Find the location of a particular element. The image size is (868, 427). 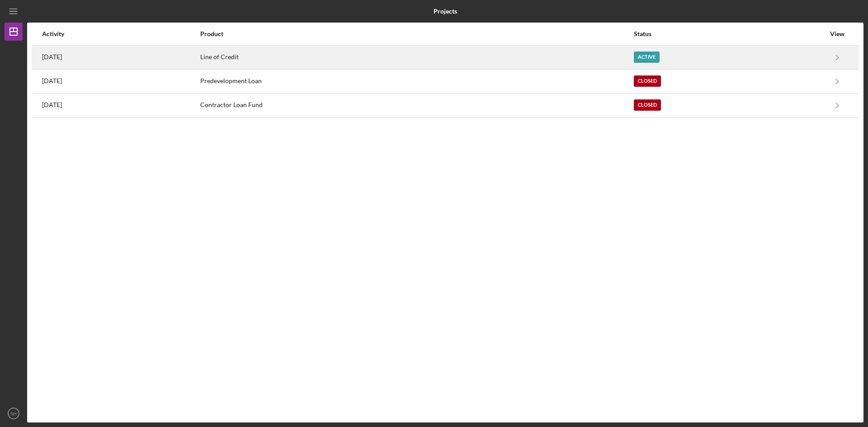

div: Predevelopment Loan is located at coordinates (417, 82).